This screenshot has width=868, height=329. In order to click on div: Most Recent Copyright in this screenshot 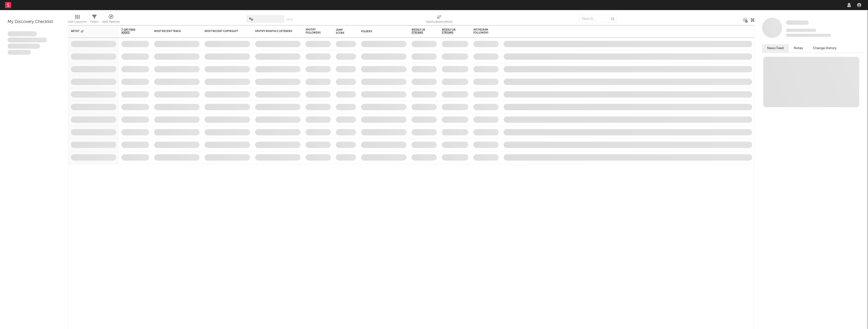, I will do `click(224, 31)`.